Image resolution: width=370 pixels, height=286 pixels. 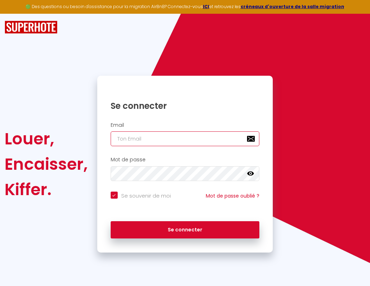 I want to click on h1: Se connecter, so click(x=185, y=106).